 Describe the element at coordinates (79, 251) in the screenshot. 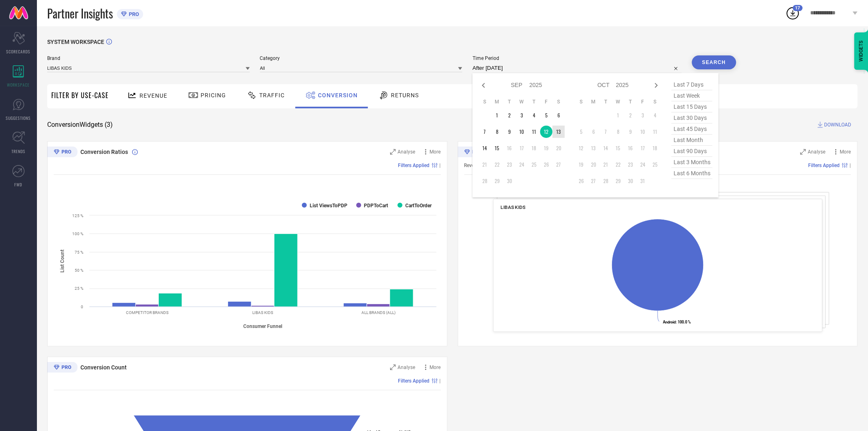

I see `text: 75 %` at that location.